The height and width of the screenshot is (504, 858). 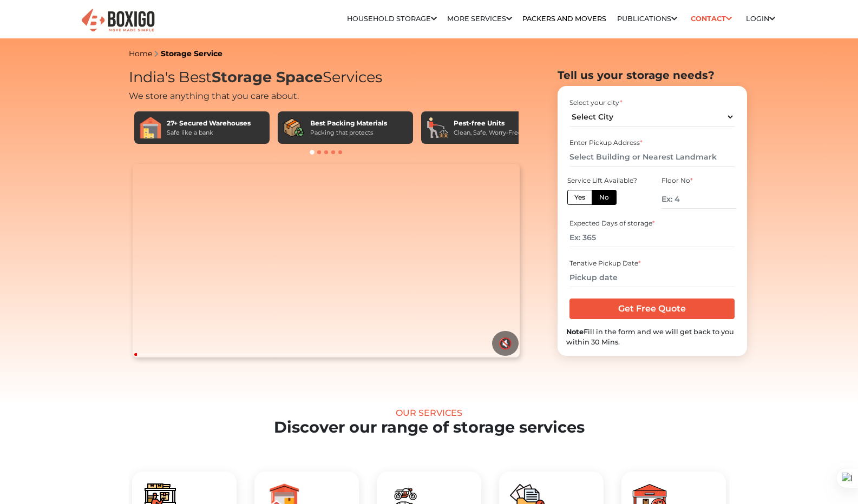 I want to click on div: Clean, Safe, Worry-Free, so click(x=488, y=132).